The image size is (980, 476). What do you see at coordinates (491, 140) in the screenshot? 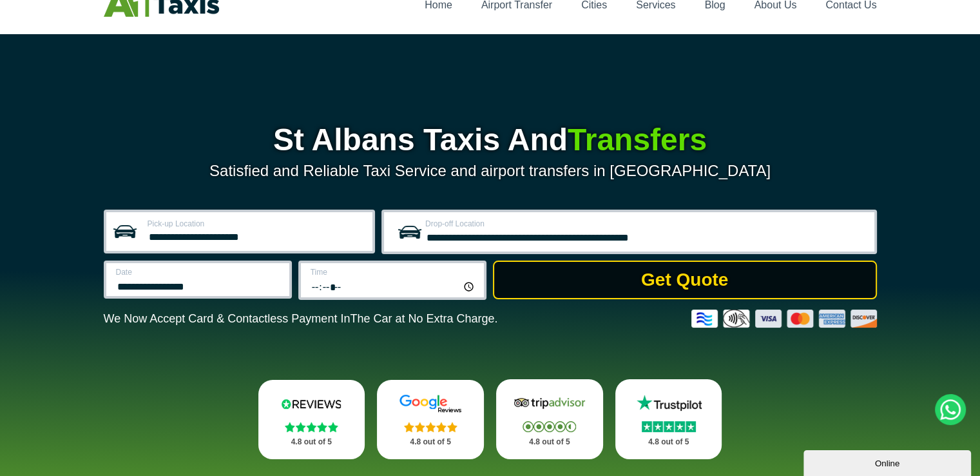
I see `h1: St Albans Taxis And` at bounding box center [491, 140].